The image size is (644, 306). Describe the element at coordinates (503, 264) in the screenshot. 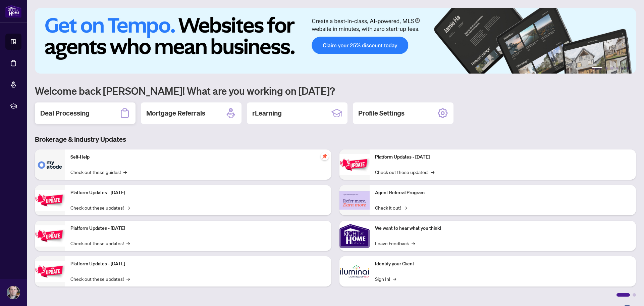

I see `p: Identify your Client` at that location.